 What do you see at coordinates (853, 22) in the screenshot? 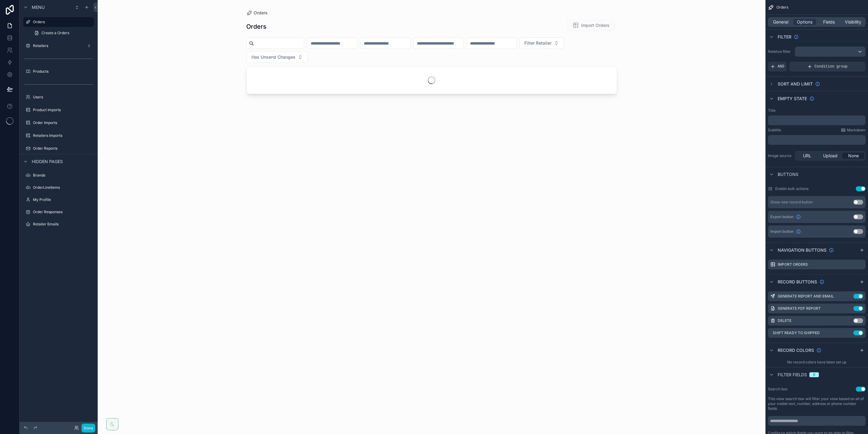
I see `span: Visibility` at bounding box center [853, 22].